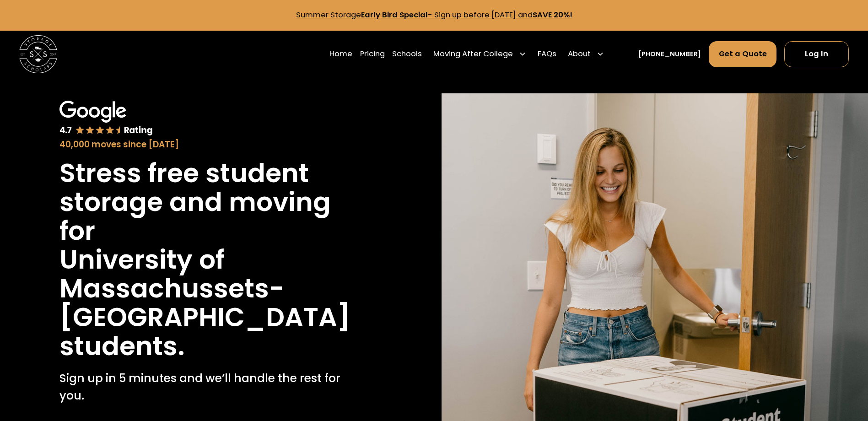  What do you see at coordinates (407, 54) in the screenshot?
I see `a: Schools` at bounding box center [407, 54].